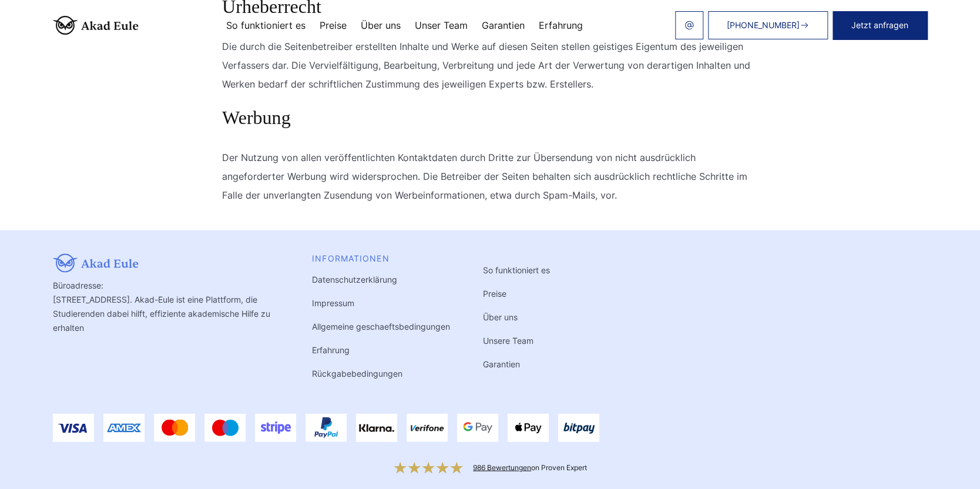  Describe the element at coordinates (333, 302) in the screenshot. I see `a: Impressum` at that location.